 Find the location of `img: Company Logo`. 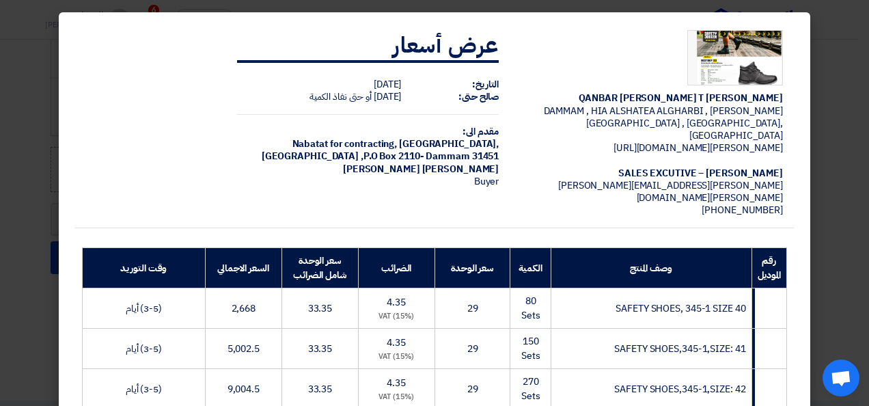

img: Company Logo is located at coordinates (735, 58).